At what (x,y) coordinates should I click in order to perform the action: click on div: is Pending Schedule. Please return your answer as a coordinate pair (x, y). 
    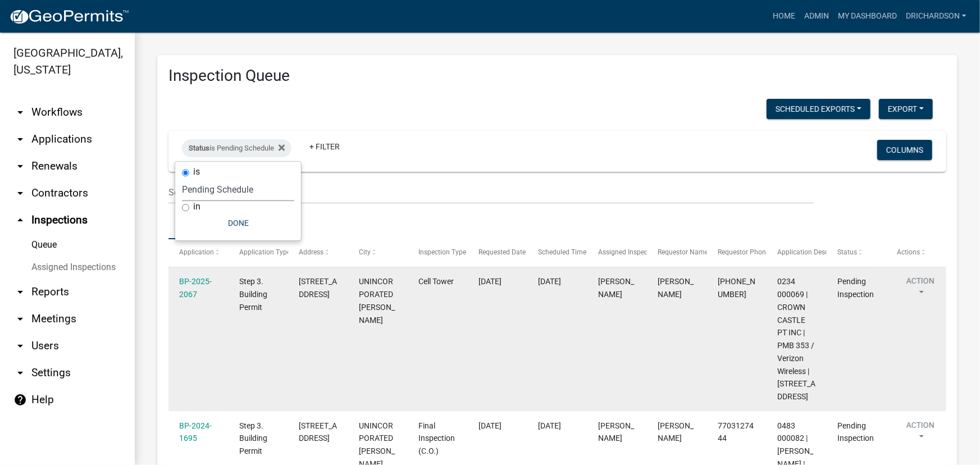
    Looking at the image, I should click on (237, 148).